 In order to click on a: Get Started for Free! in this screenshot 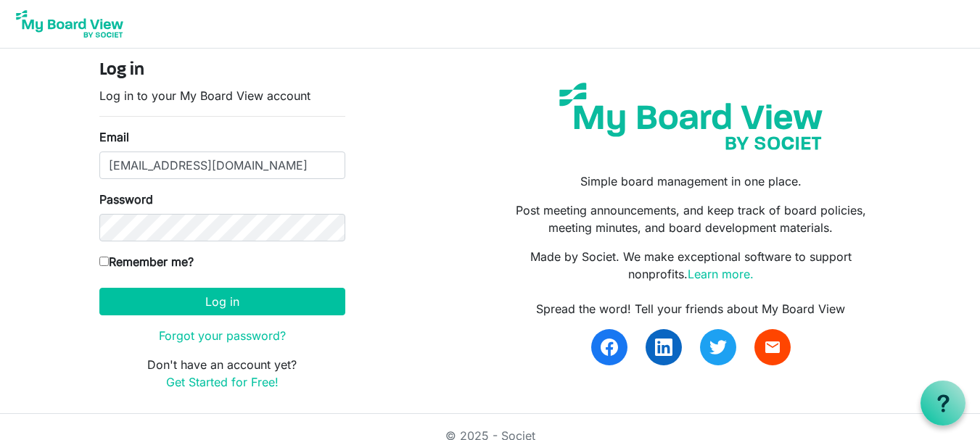, I will do `click(222, 382)`.